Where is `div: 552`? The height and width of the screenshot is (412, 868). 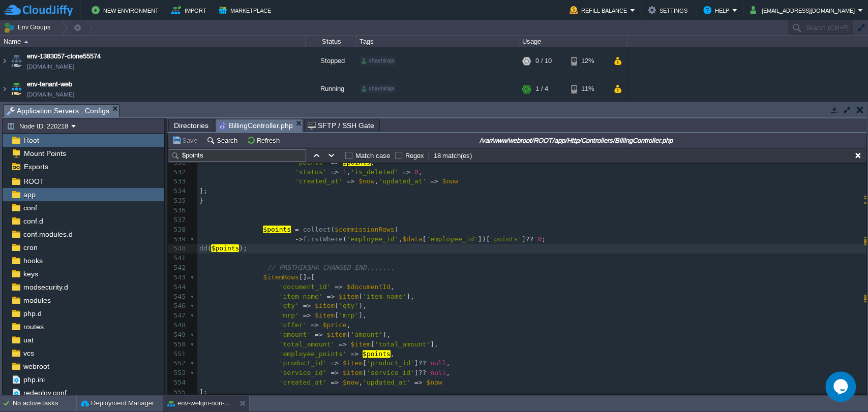
div: 552 is located at coordinates (178, 364).